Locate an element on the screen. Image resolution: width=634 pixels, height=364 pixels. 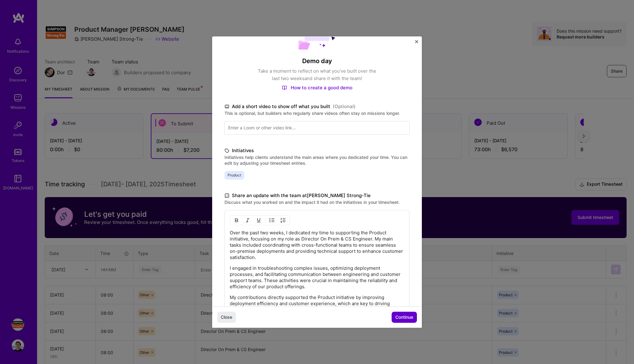
img: Divider is located at coordinates (265, 220).